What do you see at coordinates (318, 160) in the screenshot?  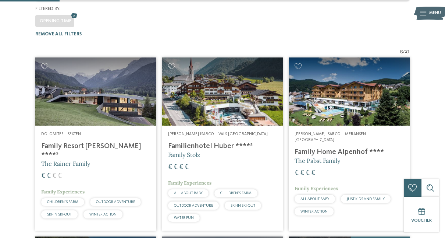 I see `span: The Pabst Family` at bounding box center [318, 160].